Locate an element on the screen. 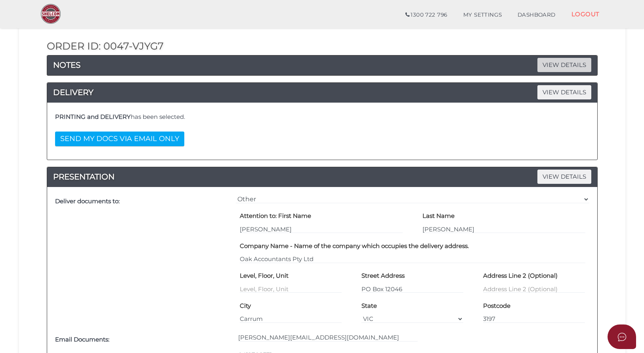  input: Street Address is located at coordinates (412, 289).